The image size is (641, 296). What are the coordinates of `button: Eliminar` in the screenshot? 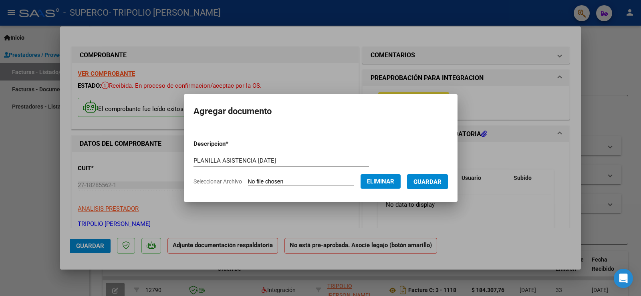 It's located at (380, 181).